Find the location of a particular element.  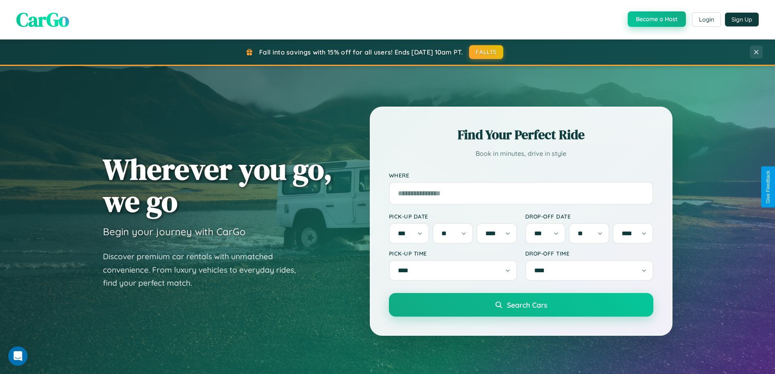

label: Drop-off Time is located at coordinates (589, 253).